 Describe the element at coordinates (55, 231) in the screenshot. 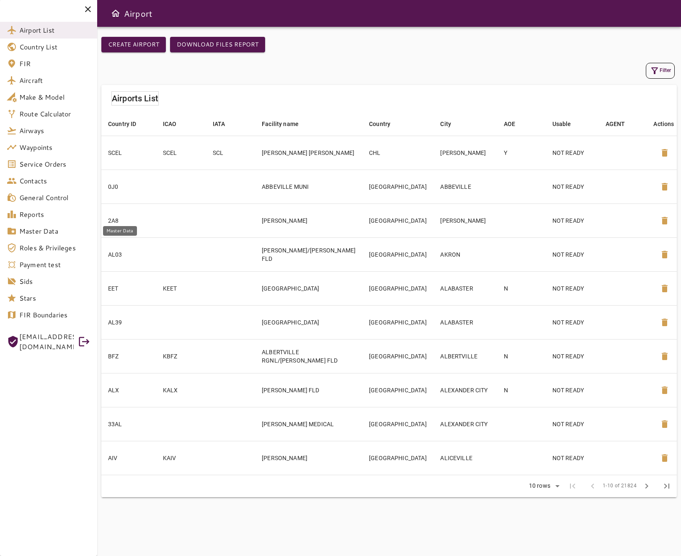

I see `span: Master Data` at that location.